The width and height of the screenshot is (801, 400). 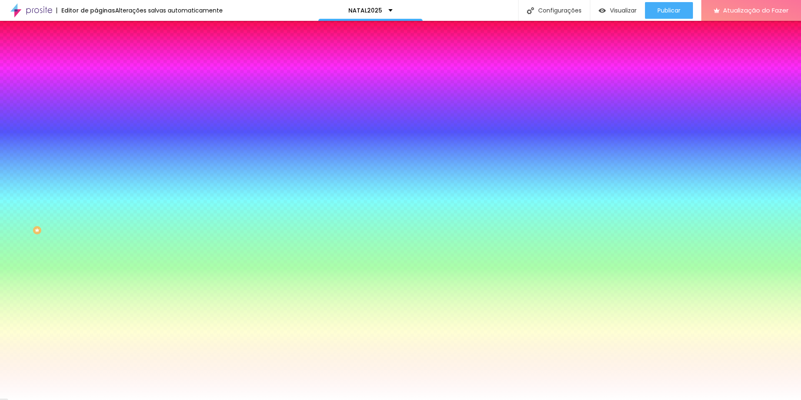 What do you see at coordinates (617, 10) in the screenshot?
I see `button: Visualizar` at bounding box center [617, 10].